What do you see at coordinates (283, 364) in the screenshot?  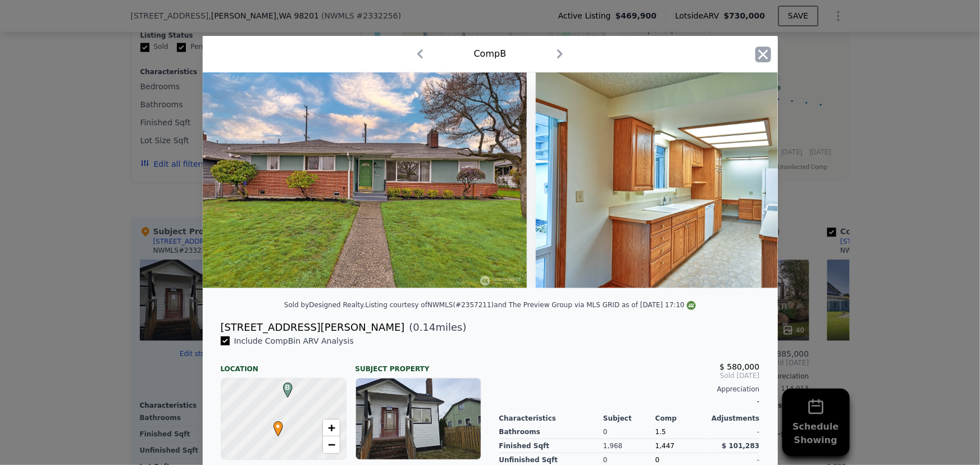 I see `div: Location` at bounding box center [283, 364].